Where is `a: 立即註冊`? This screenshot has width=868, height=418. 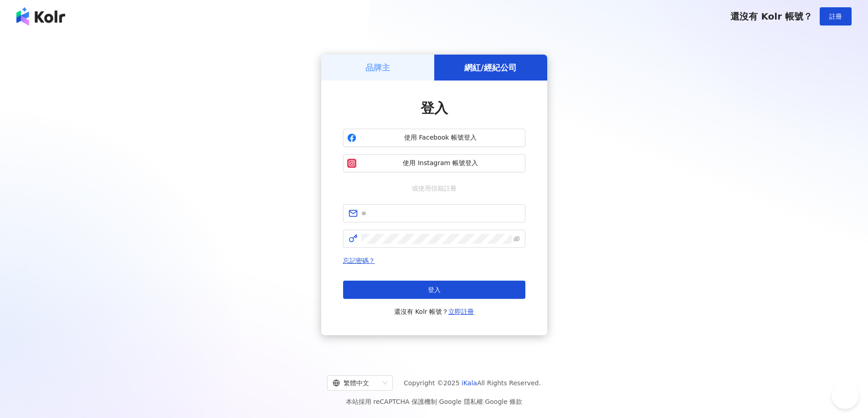
a: 立即註冊 is located at coordinates (461, 312).